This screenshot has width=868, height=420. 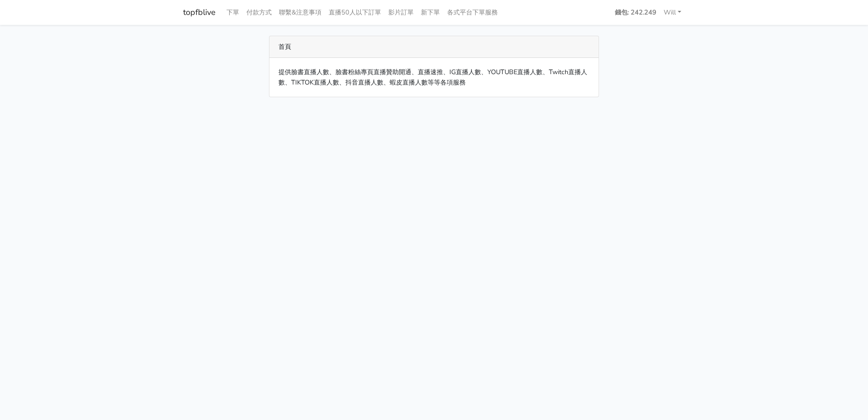 What do you see at coordinates (673, 12) in the screenshot?
I see `a: Will` at bounding box center [673, 12].